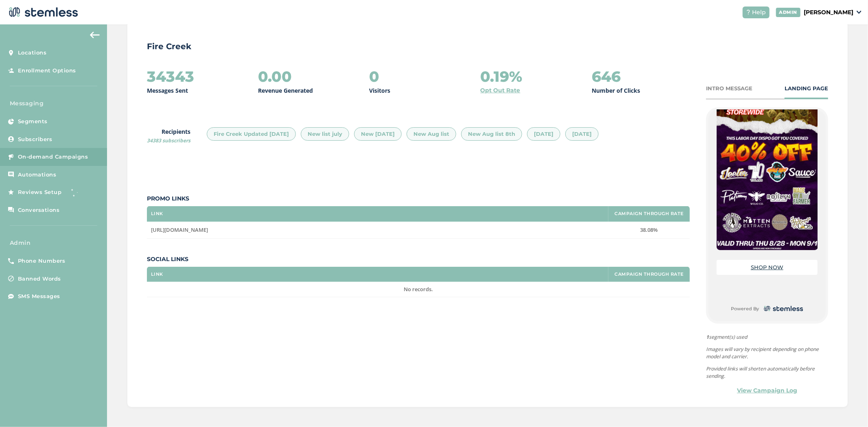 Image resolution: width=868 pixels, height=427 pixels. What do you see at coordinates (806, 89) in the screenshot?
I see `div: LANDING PAGE` at bounding box center [806, 89].